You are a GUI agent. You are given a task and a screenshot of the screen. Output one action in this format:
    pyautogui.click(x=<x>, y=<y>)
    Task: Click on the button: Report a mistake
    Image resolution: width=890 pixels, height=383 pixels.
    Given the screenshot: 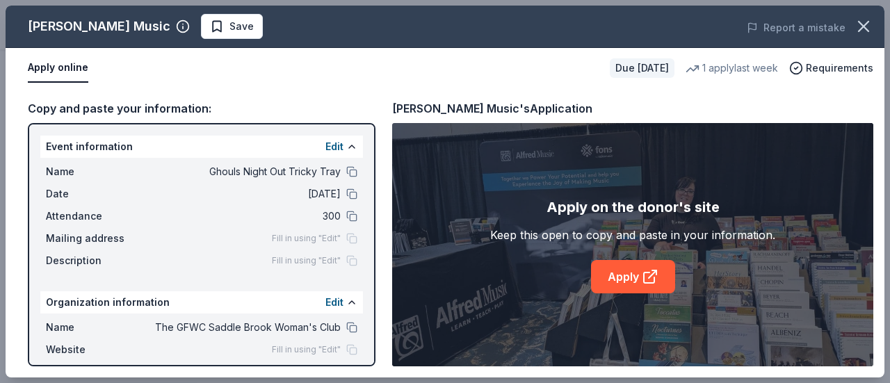 What is the action you would take?
    pyautogui.click(x=796, y=28)
    